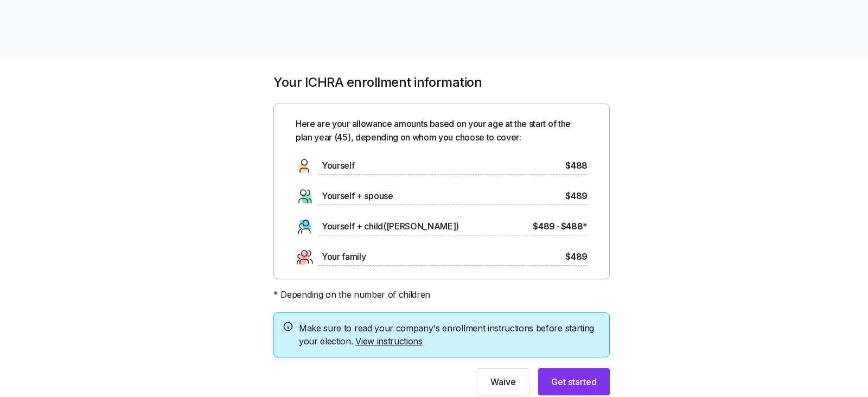  What do you see at coordinates (574, 382) in the screenshot?
I see `span: Get started` at bounding box center [574, 382].